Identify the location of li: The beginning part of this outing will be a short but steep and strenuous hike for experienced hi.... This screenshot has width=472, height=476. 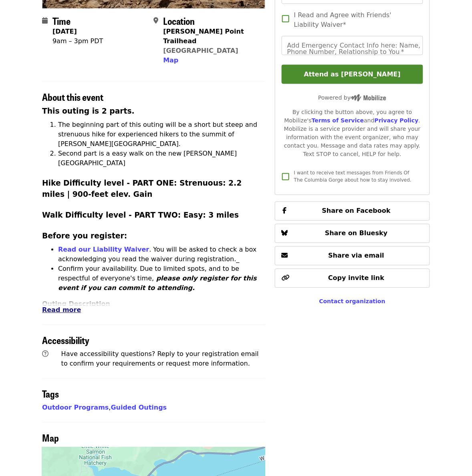
(162, 135).